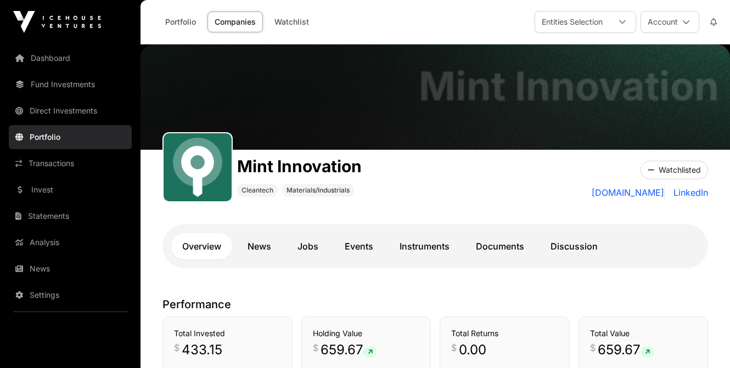 The width and height of the screenshot is (730, 368). What do you see at coordinates (202, 350) in the screenshot?
I see `span: 433.15` at bounding box center [202, 350].